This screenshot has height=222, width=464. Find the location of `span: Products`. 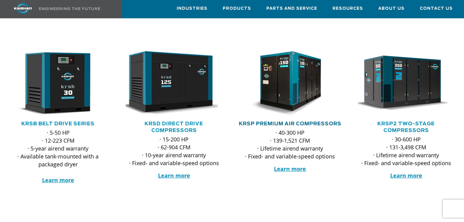

span: Products is located at coordinates (237, 9).